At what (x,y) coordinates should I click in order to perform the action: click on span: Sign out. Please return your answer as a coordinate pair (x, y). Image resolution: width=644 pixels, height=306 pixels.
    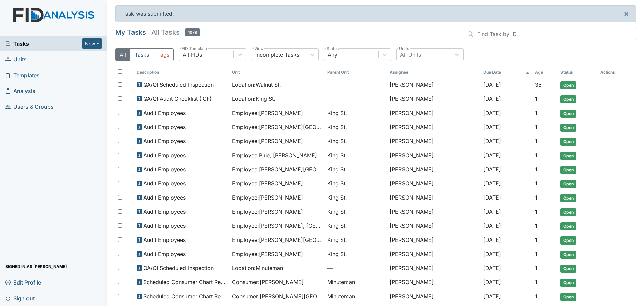
    Looking at the image, I should click on (20, 298).